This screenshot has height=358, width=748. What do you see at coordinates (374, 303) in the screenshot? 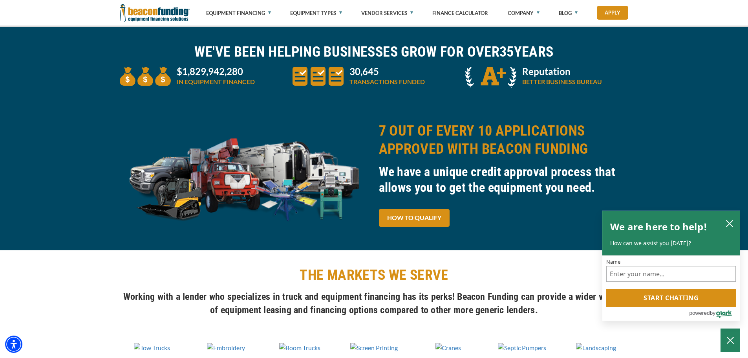
I see `h4: Working with a lender who specializes in truck and equipment financing has its perks! Beacon Fund...` at bounding box center [374, 303].